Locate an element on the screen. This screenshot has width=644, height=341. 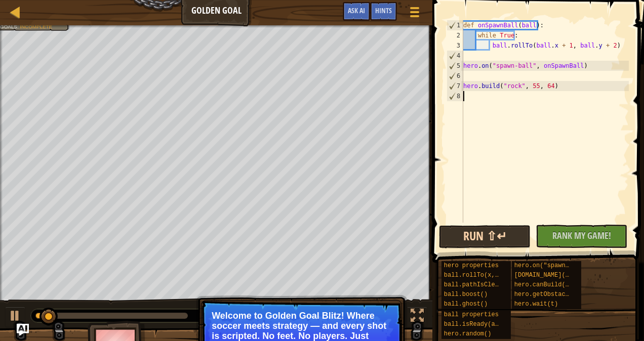
div: 1 is located at coordinates (455, 25).